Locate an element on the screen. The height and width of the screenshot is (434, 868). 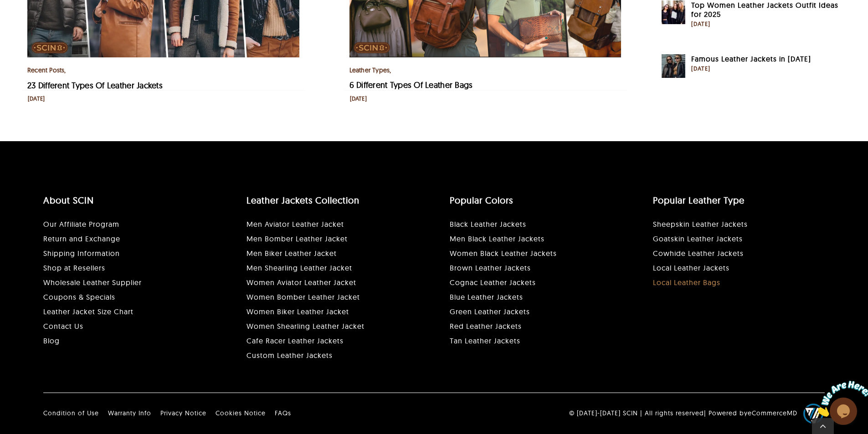
a: Brown Leather Jackets is located at coordinates (490, 267).